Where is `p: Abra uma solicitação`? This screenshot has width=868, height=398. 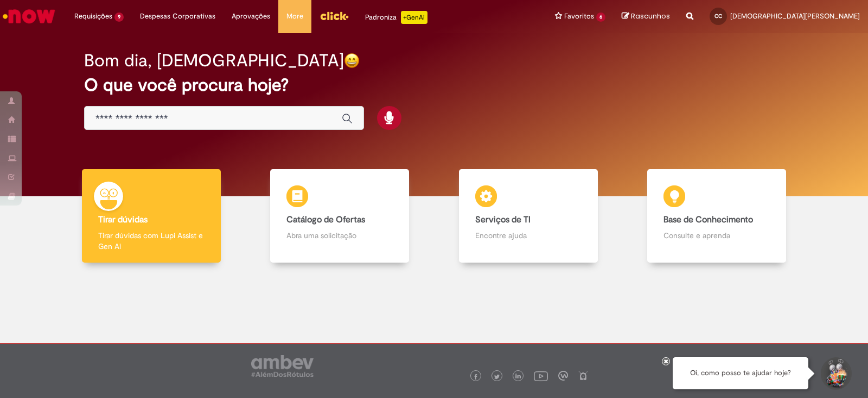
p: Abra uma solicitação is located at coordinates (340, 235).